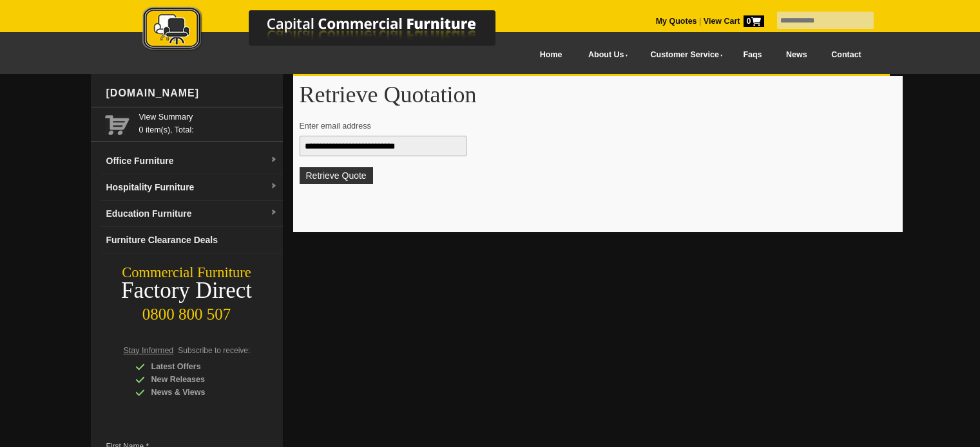  I want to click on a: View Cart0, so click(731, 21).